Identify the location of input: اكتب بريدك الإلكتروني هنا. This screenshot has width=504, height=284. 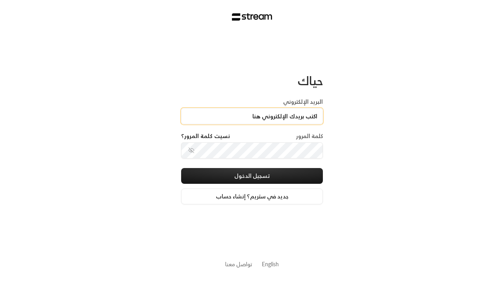
(252, 116).